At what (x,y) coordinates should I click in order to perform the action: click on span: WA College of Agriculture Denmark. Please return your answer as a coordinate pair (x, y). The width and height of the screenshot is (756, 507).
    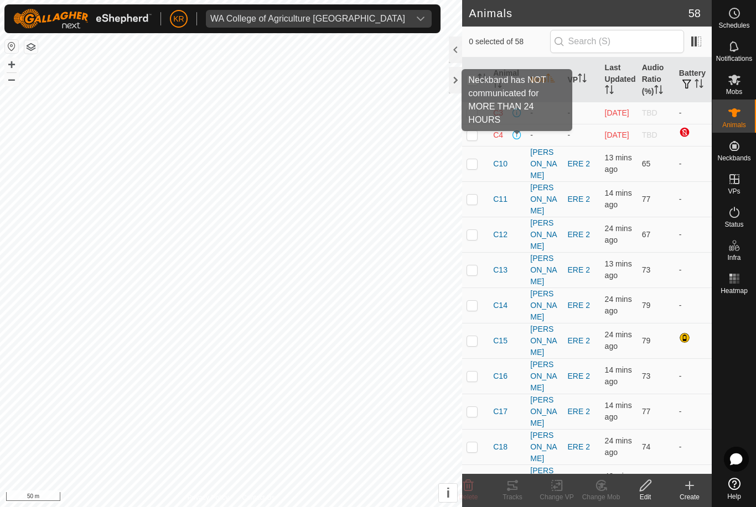
    Looking at the image, I should click on (308, 19).